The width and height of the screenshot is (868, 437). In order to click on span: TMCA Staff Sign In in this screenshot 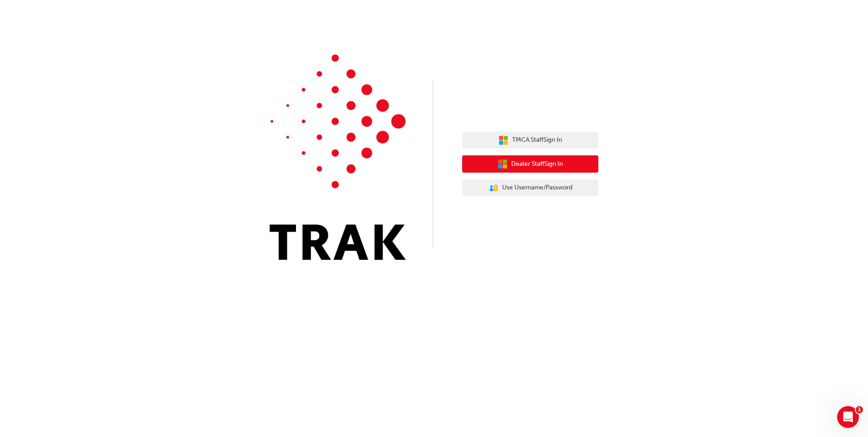, I will do `click(537, 140)`.